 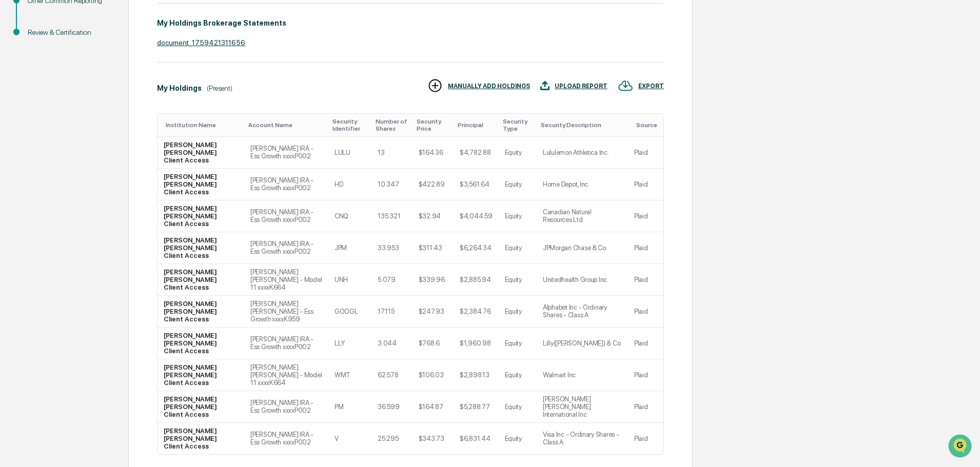 What do you see at coordinates (350, 249) in the screenshot?
I see `td: JPM` at bounding box center [350, 249].